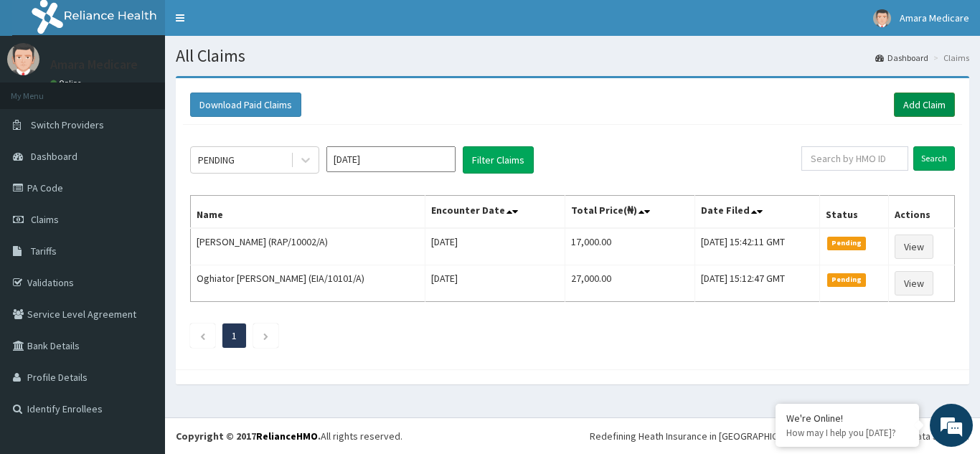 Image resolution: width=980 pixels, height=454 pixels. What do you see at coordinates (253, 24) in the screenshot?
I see `div: Minimize live chat window` at bounding box center [253, 24].